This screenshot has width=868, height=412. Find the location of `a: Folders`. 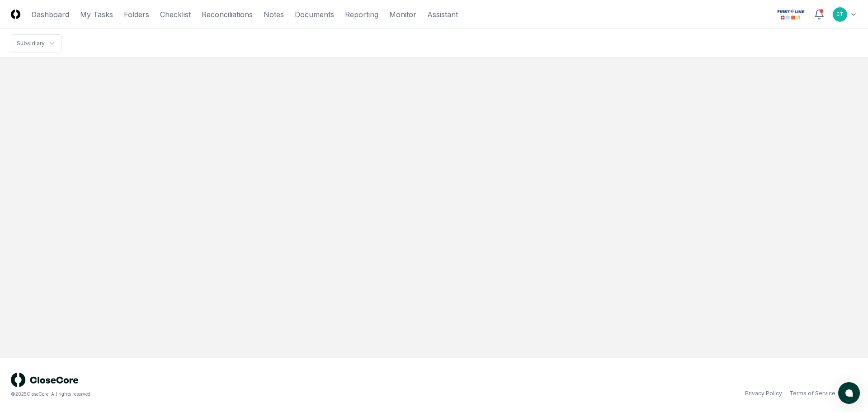

a: Folders is located at coordinates (136, 14).